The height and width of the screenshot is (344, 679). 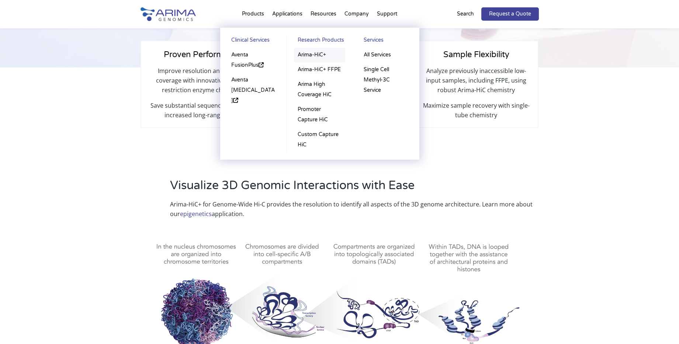 I want to click on a: Clinical Services, so click(x=253, y=41).